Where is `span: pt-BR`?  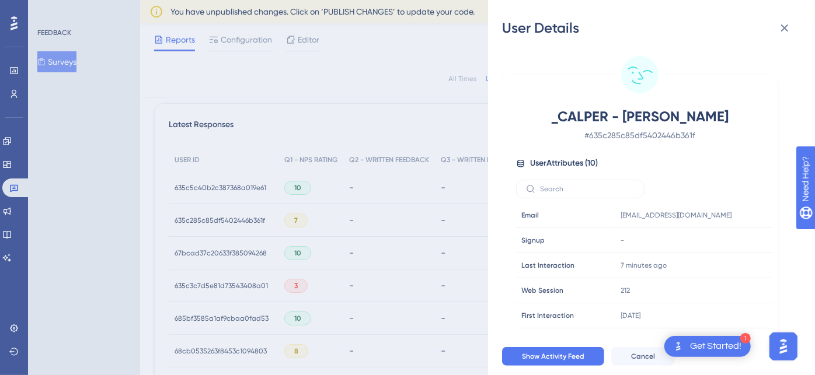
span: pt-BR is located at coordinates (630, 341).